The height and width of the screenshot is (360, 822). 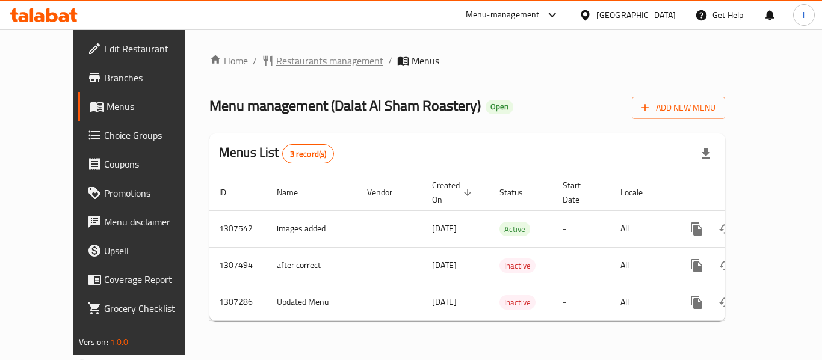 What do you see at coordinates (152, 280) in the screenshot?
I see `span: Coverage Report` at bounding box center [152, 280].